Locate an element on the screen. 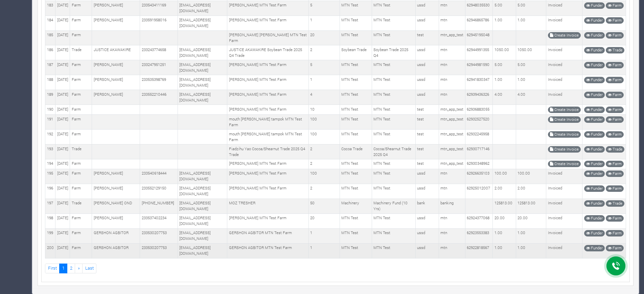 The height and width of the screenshot is (294, 644). td: 233540618444 is located at coordinates (159, 176).